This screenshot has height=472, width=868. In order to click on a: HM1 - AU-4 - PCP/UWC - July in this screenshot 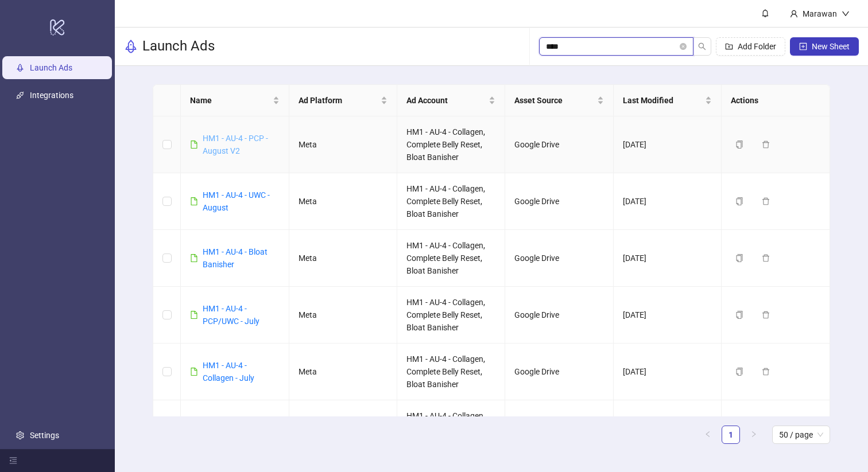, I will do `click(231, 315)`.